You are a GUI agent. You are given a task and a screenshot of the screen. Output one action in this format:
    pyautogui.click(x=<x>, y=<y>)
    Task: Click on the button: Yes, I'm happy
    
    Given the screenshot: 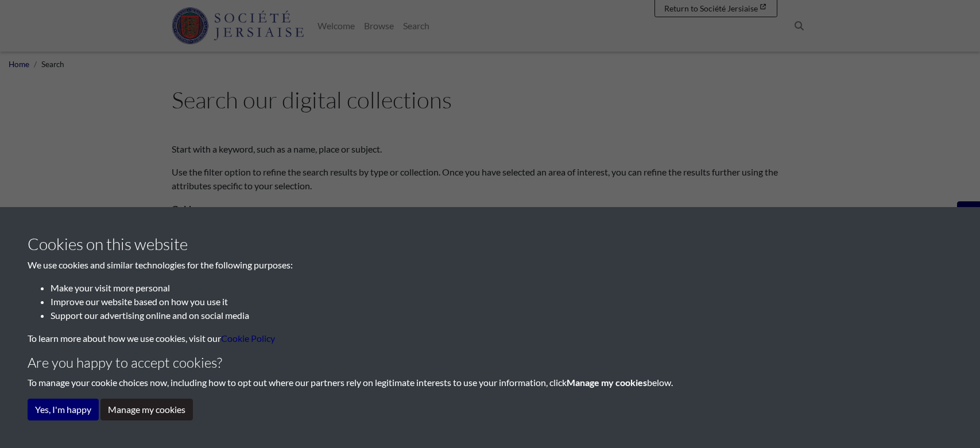 What is the action you would take?
    pyautogui.click(x=63, y=410)
    